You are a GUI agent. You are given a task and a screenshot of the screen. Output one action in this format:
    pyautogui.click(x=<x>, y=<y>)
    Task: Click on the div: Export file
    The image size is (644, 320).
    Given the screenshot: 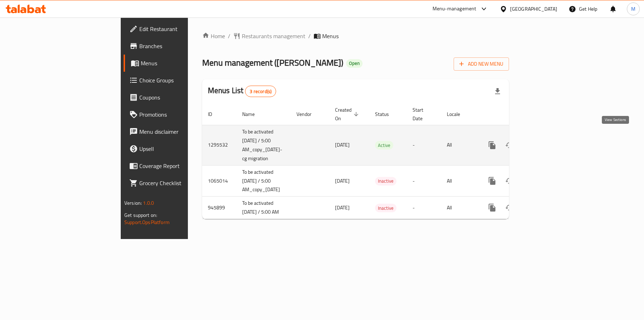 What is the action you would take?
    pyautogui.click(x=497, y=91)
    